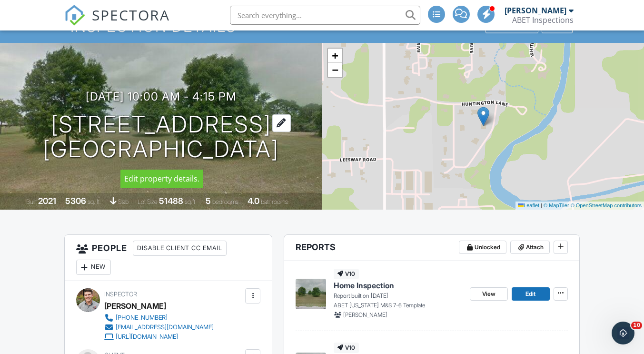 The image size is (644, 354). Describe the element at coordinates (511, 27) in the screenshot. I see `div: Client View` at that location.